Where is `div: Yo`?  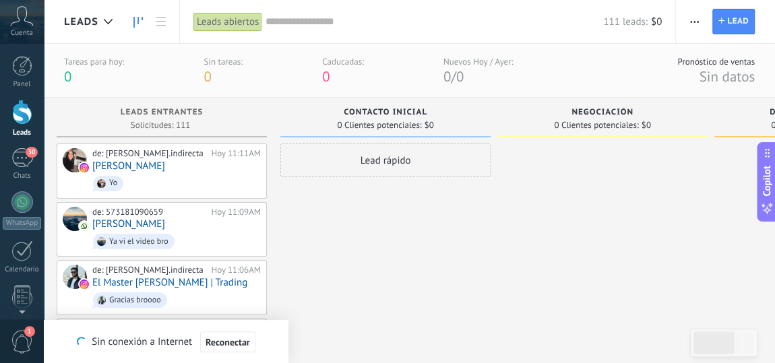 div: Yo is located at coordinates (113, 183).